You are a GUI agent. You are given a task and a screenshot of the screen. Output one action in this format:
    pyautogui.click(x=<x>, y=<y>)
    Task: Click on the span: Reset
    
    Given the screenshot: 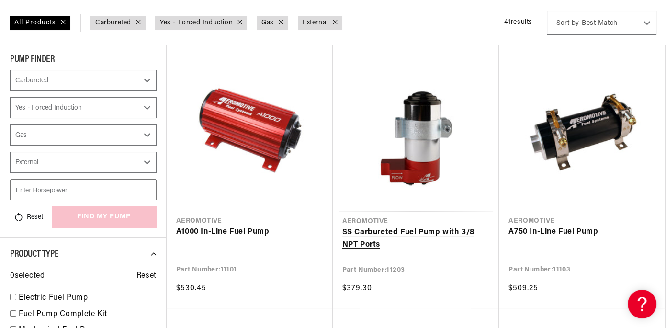 What is the action you would take?
    pyautogui.click(x=146, y=276)
    